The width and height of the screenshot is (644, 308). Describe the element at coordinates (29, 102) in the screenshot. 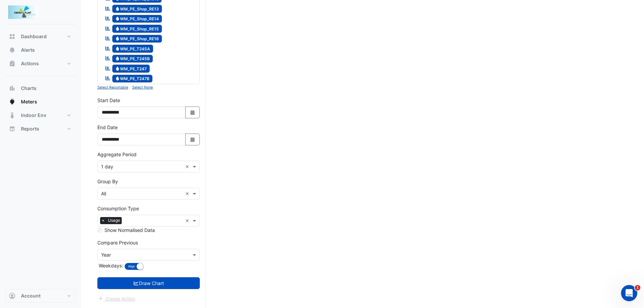

I see `span: Meters` at that location.